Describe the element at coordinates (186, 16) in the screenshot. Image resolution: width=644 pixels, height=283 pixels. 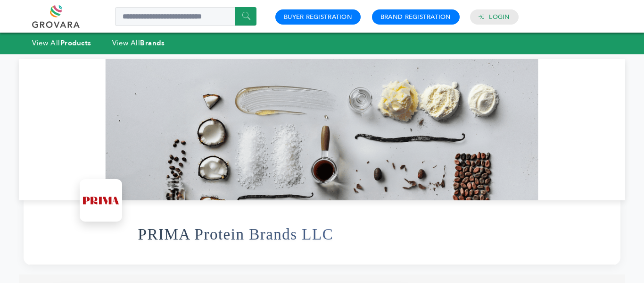
I see `input: Search a product or brand...` at that location.